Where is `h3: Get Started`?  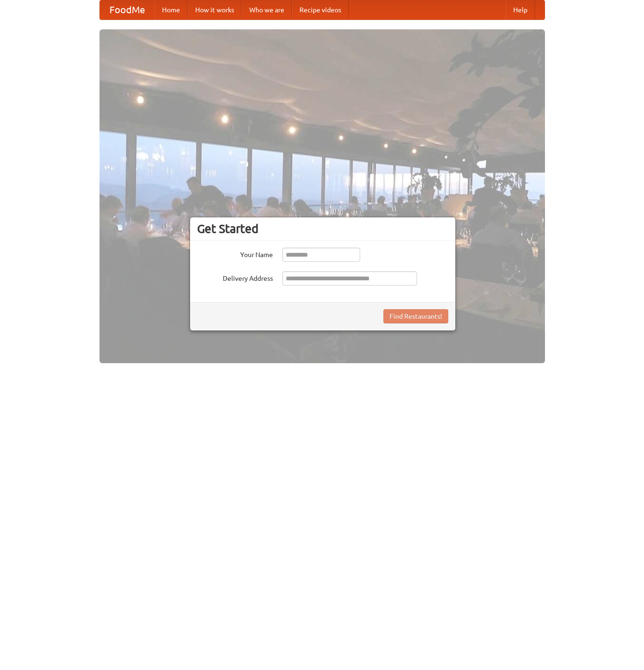 h3: Get Started is located at coordinates (323, 229).